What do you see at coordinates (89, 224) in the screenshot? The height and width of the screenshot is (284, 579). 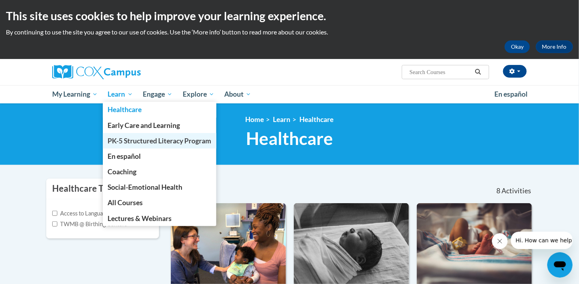 I see `label: TWMB @ Birthing Centers` at bounding box center [89, 224].